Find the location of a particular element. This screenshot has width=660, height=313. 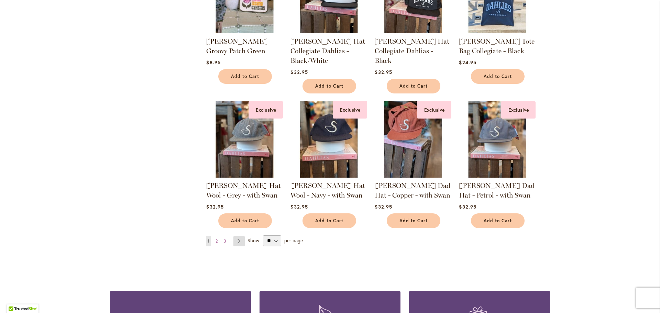

a: 2 is located at coordinates (216, 241).